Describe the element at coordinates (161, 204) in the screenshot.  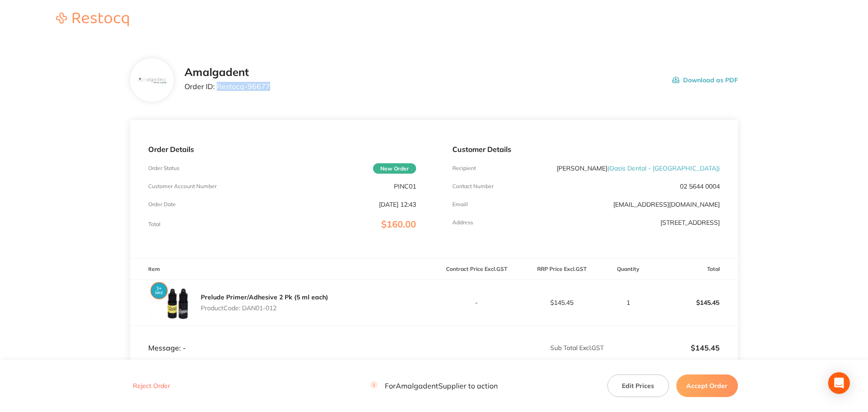
I see `p: Order Date` at that location.